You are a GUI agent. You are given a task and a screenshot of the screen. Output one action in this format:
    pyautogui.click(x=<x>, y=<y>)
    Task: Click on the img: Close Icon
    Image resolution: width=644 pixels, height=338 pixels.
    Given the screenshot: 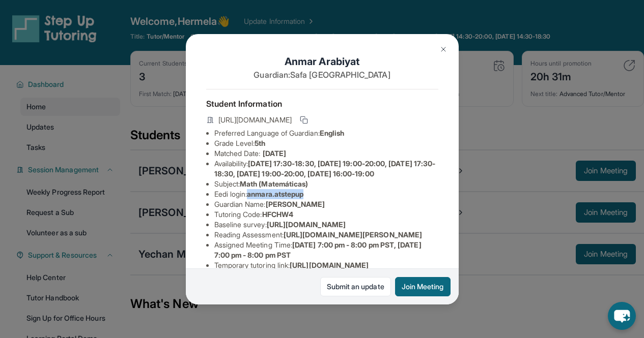 What is the action you would take?
    pyautogui.click(x=443, y=49)
    